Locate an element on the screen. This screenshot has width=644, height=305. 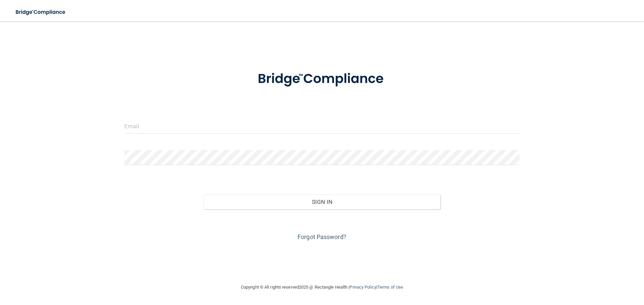
input: Email is located at coordinates (322, 126).